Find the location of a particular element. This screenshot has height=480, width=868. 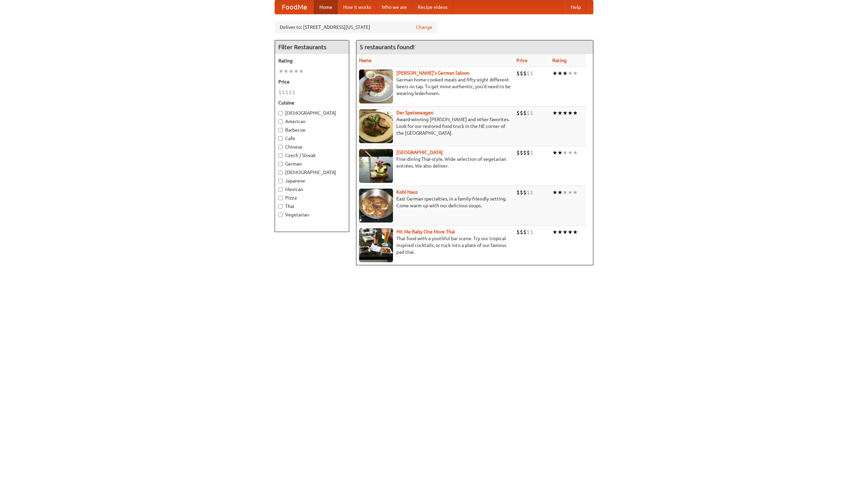

label: German is located at coordinates (312, 164).